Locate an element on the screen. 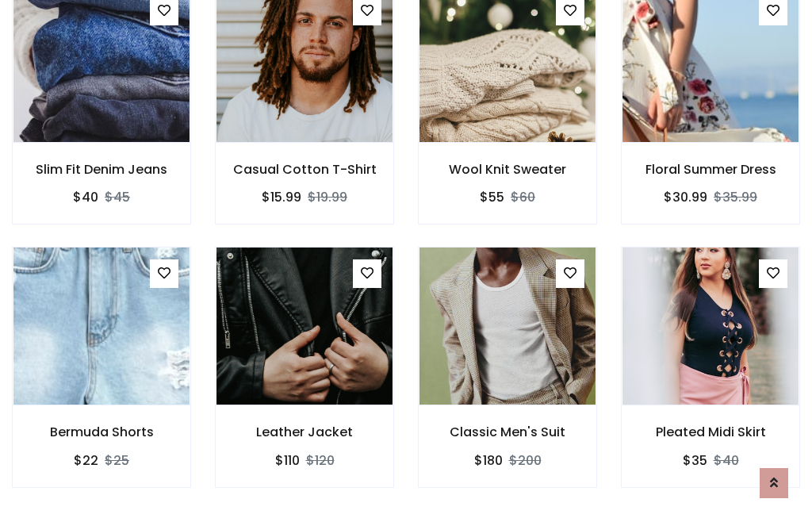  del: $40 is located at coordinates (726, 460).